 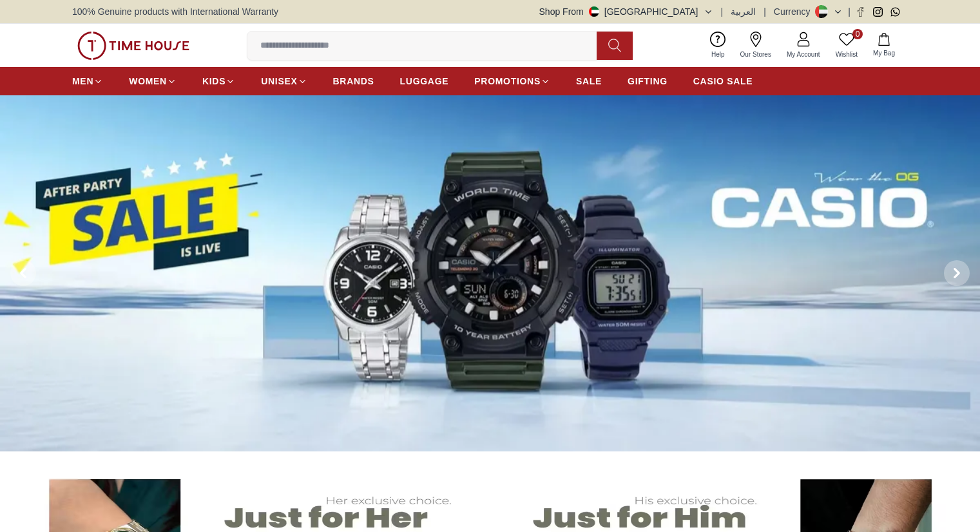 What do you see at coordinates (589, 81) in the screenshot?
I see `span: SALE` at bounding box center [589, 81].